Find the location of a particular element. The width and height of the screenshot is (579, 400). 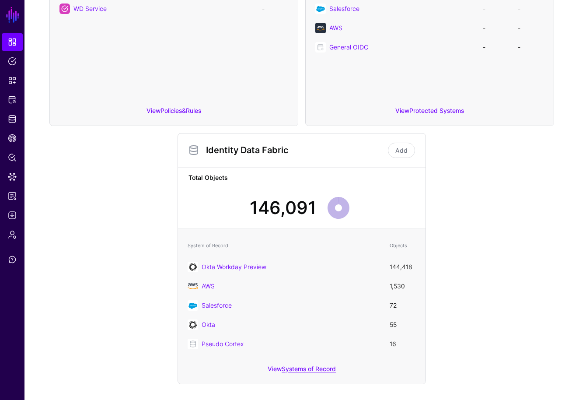

a: Systems of Record is located at coordinates (309, 368).